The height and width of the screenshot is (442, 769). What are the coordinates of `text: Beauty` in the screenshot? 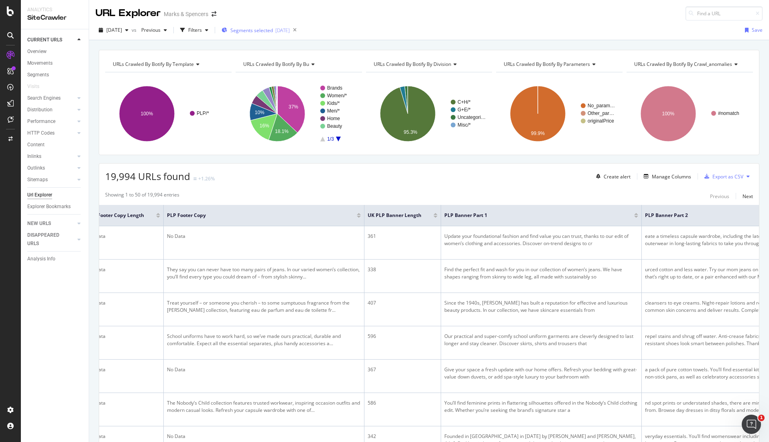 It's located at (334, 126).